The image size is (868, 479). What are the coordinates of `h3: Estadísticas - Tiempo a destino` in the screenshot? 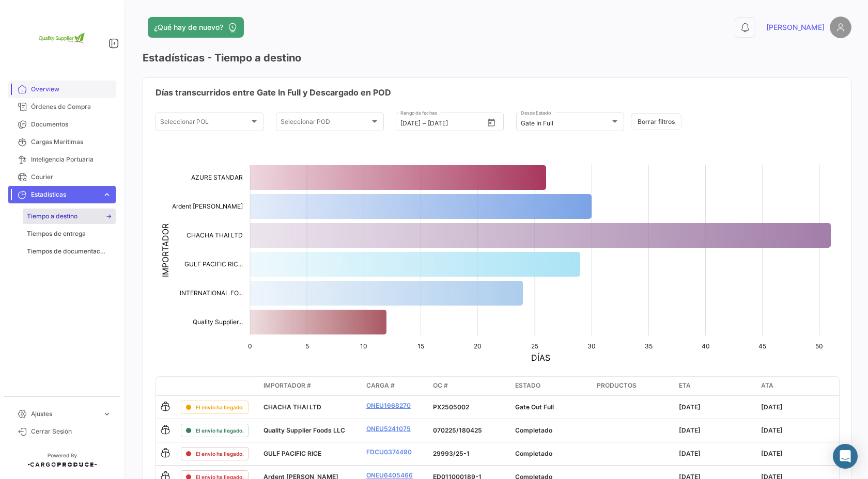 It's located at (497, 58).